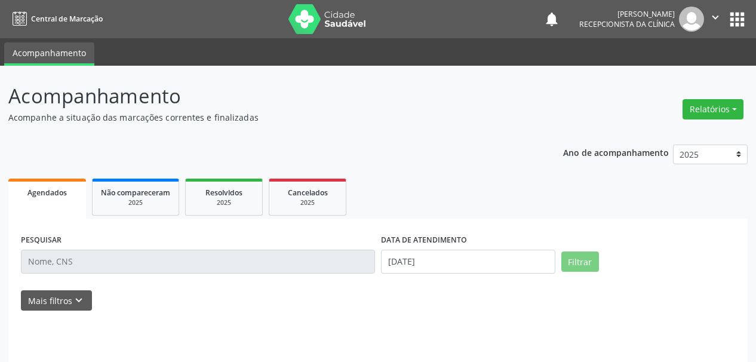 This screenshot has width=756, height=362. I want to click on label: DATA DE ATENDIMENTO, so click(424, 240).